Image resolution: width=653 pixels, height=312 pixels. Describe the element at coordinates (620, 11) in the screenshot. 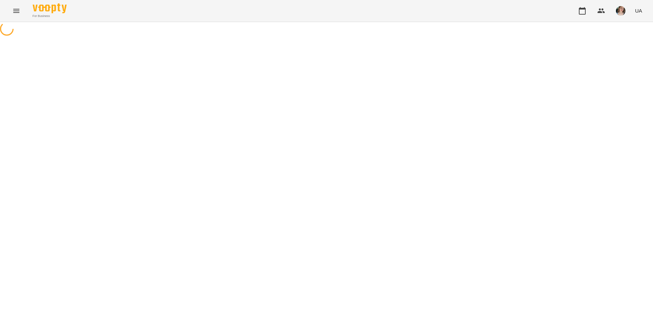

I see `img: 6afb9eb6cc617cb6866001ac461bd93f.JPG` at that location.